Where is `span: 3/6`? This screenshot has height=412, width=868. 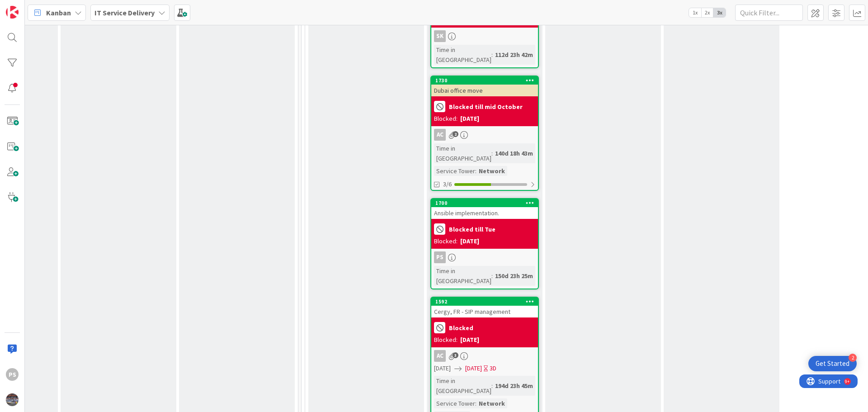
span: 3/6 is located at coordinates (447, 184).